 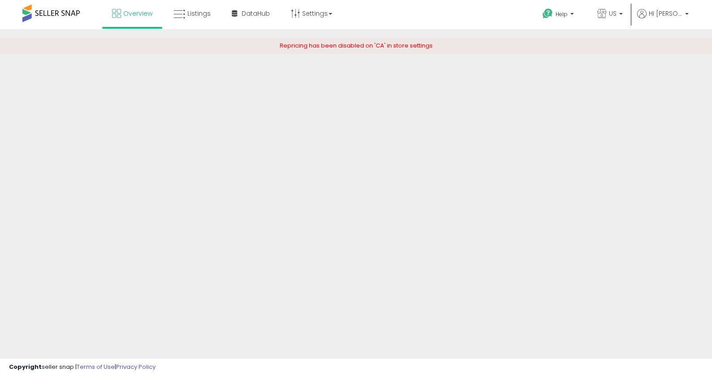 What do you see at coordinates (25, 366) in the screenshot?
I see `strong: Copyright` at bounding box center [25, 366].